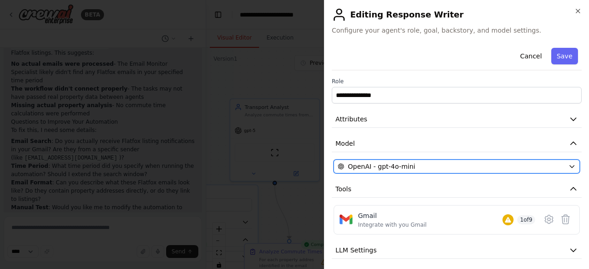 The image size is (589, 269). I want to click on span: Attributes, so click(351, 119).